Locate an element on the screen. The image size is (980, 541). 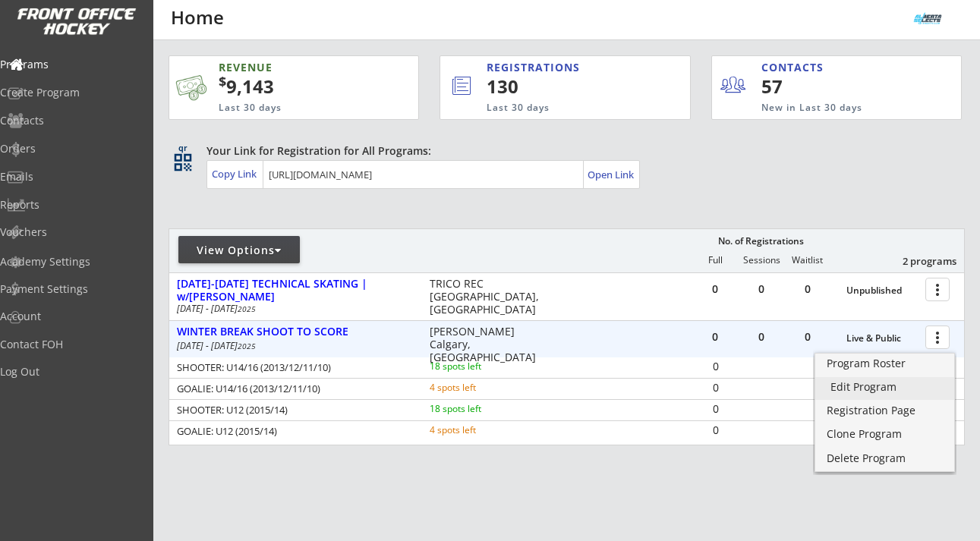
a: Program Roster is located at coordinates (884, 365).